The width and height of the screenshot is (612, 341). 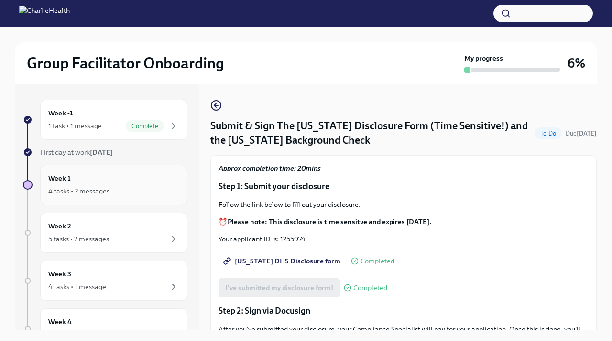 I want to click on p: Step 2: Sign via Docusign, so click(x=404, y=311).